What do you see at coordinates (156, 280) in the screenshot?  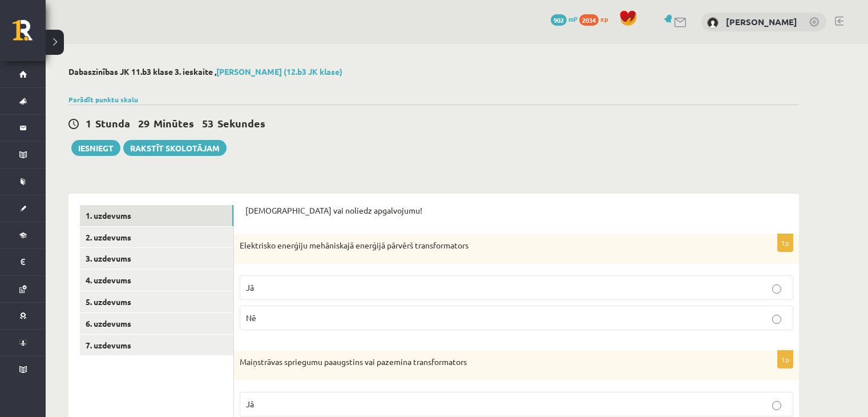 I see `a: 4. uzdevums` at bounding box center [156, 280].